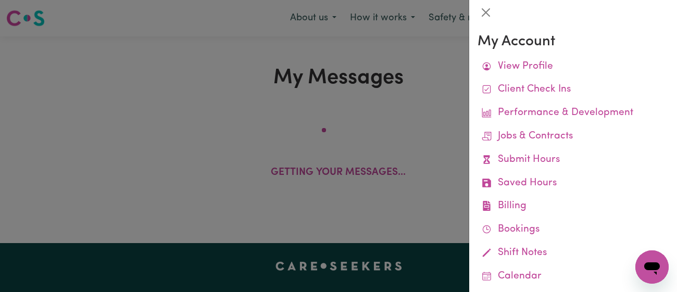 This screenshot has width=677, height=292. Describe the element at coordinates (573, 183) in the screenshot. I see `a: Saved Hours` at that location.